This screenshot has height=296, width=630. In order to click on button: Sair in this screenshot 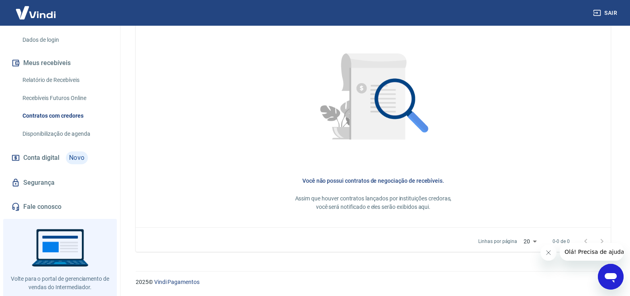, I will do `click(606, 13)`.